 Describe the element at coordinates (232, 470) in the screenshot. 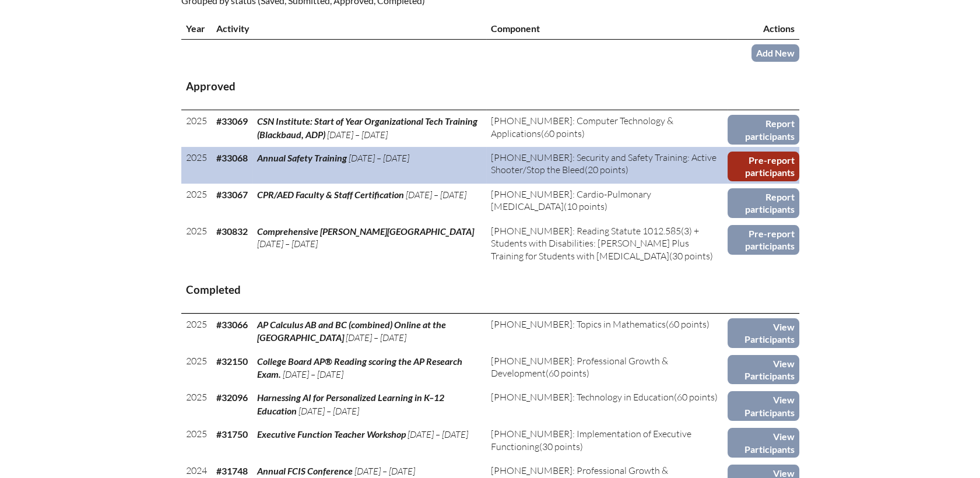

I see `b: #31748` at that location.